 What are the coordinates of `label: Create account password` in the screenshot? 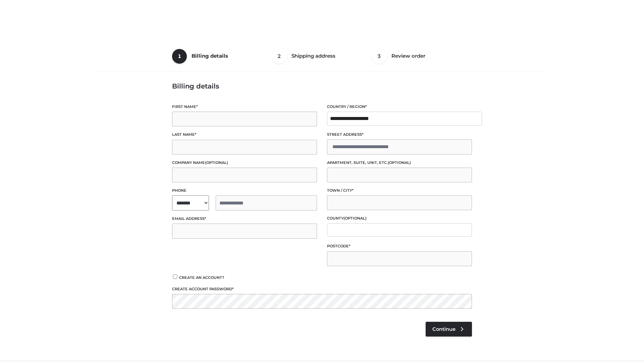 It's located at (322, 289).